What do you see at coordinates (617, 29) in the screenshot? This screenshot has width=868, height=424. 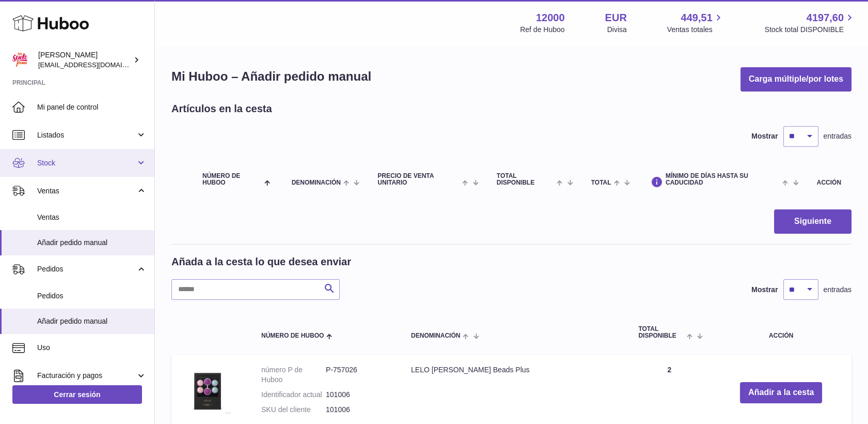 I see `div: Divisa` at bounding box center [617, 29].